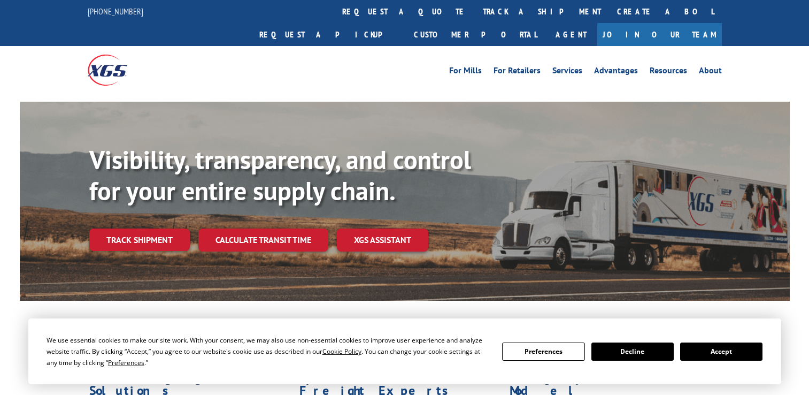  What do you see at coordinates (633, 351) in the screenshot?
I see `button: Decline` at bounding box center [633, 351].